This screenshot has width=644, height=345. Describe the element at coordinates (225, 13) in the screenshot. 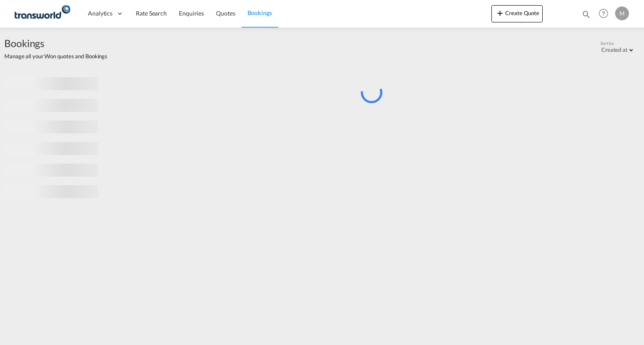

I see `span: Quotes` at that location.